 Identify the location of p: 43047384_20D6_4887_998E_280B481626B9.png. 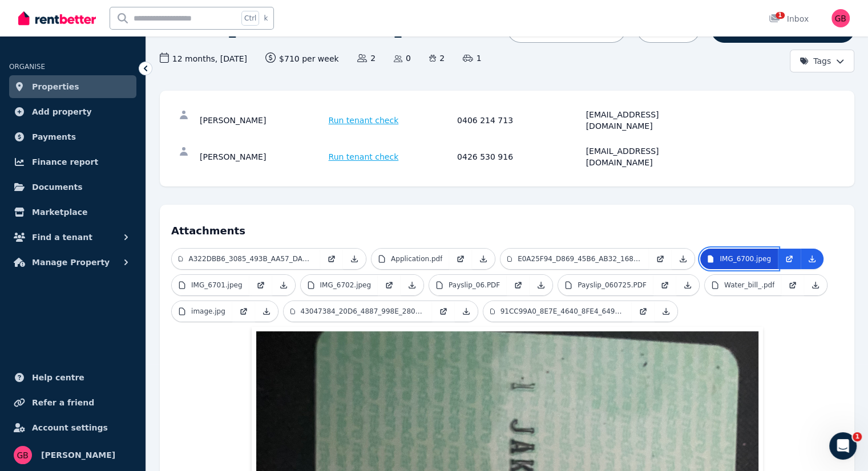
(363, 312).